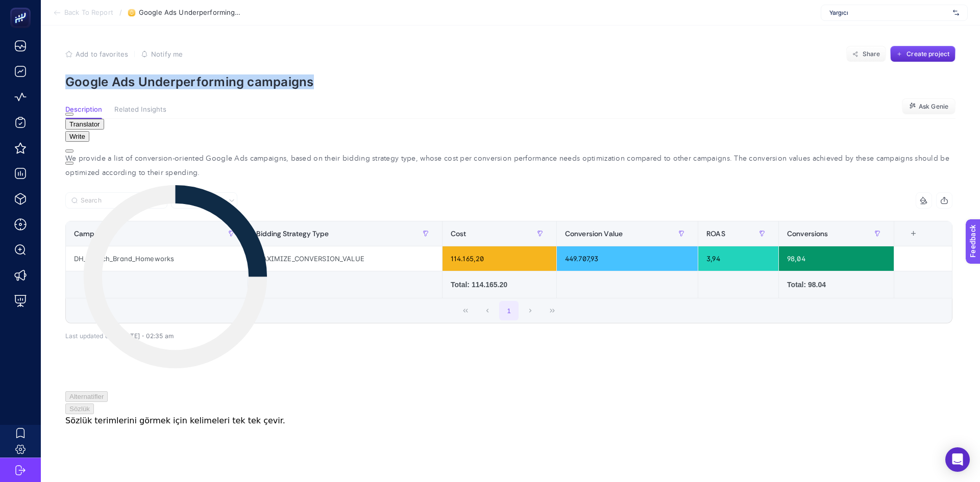 This screenshot has height=482, width=980. I want to click on button: 1, so click(509, 311).